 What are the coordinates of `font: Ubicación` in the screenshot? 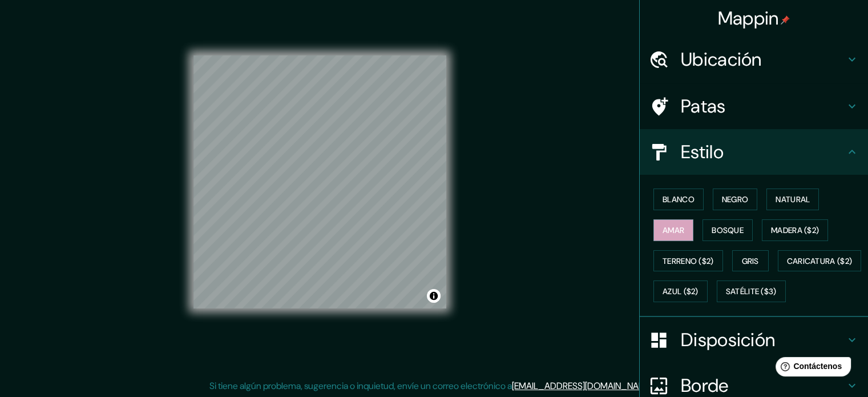 It's located at (722, 60).